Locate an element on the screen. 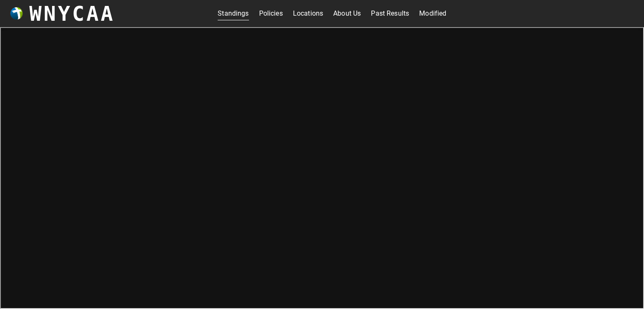 The image size is (644, 309). a: About Us is located at coordinates (347, 13).